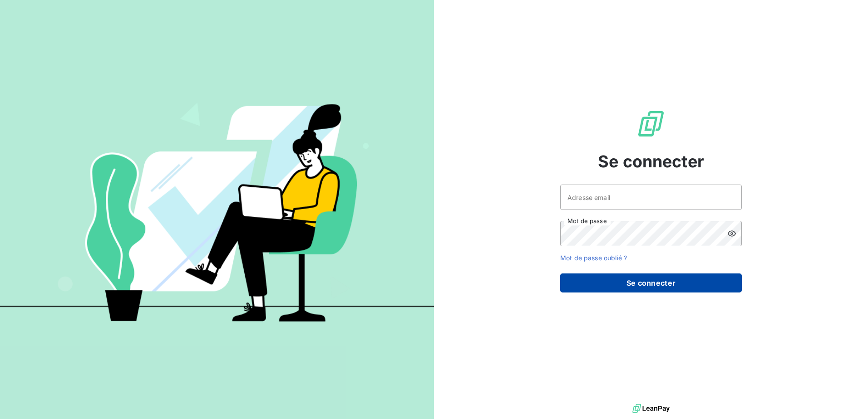 The height and width of the screenshot is (419, 868). I want to click on input: placeholder, so click(651, 197).